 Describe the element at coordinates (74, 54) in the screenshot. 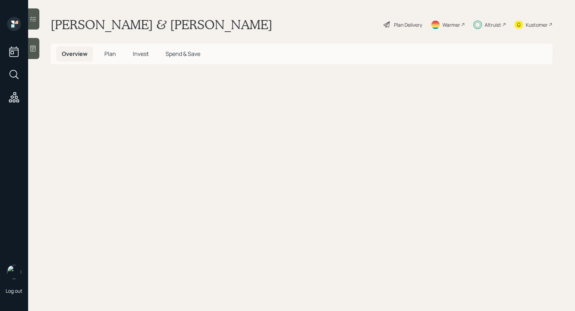

I see `span: Overview` at that location.